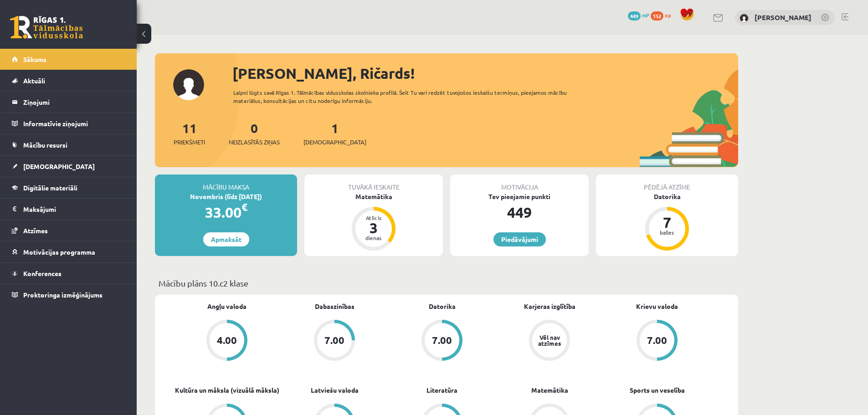 The height and width of the screenshot is (415, 868). What do you see at coordinates (69, 230) in the screenshot?
I see `a: Atzīmes` at bounding box center [69, 230].